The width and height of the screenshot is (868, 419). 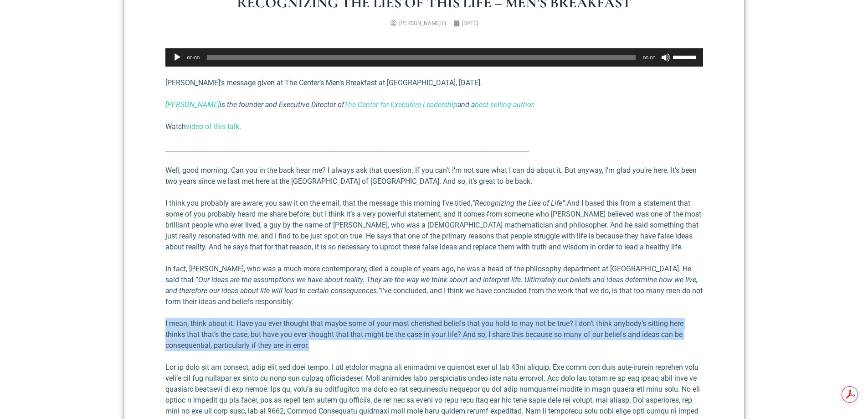 What do you see at coordinates (686, 56) in the screenshot?
I see `a: Volume Slider` at bounding box center [686, 56].